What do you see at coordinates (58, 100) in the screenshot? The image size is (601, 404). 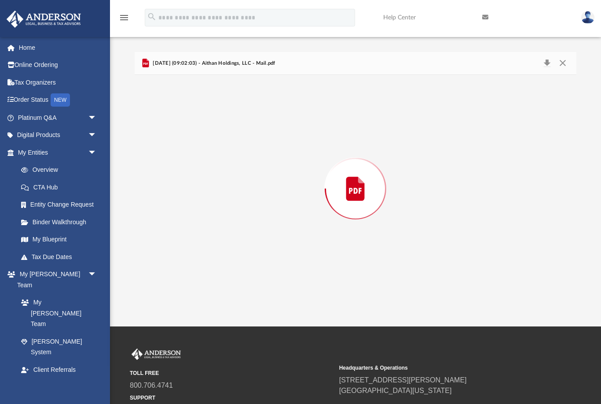 I see `a: Order StatusNEW` at bounding box center [58, 100].